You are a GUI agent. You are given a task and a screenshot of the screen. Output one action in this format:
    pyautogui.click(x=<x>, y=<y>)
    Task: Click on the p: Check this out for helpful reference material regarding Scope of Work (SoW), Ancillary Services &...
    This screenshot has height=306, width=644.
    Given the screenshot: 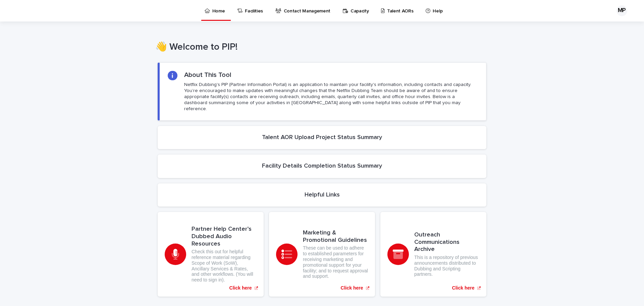 What is the action you would take?
    pyautogui.click(x=224, y=266)
    